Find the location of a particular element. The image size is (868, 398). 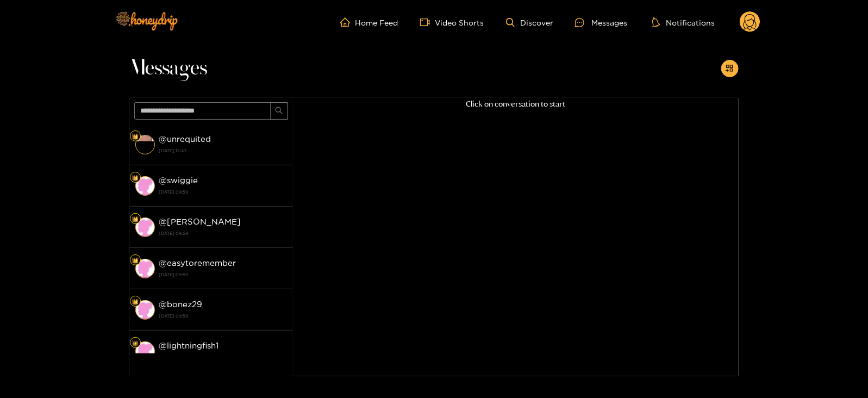

strong: @ lightningfish1 is located at coordinates (189, 345).